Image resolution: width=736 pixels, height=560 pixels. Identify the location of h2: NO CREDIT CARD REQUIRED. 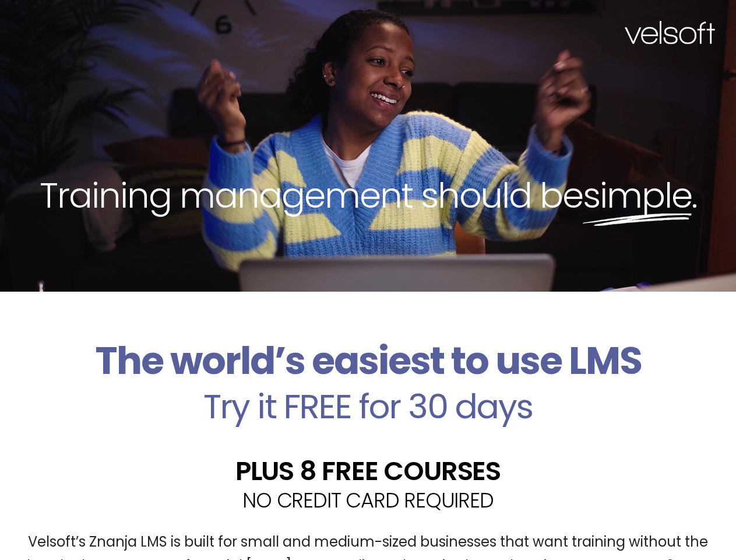
(368, 500).